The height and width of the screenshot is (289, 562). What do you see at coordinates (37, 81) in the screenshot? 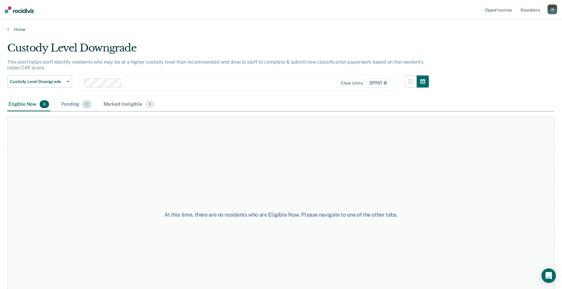
I see `span: Custody Level Downgrade` at bounding box center [37, 81].